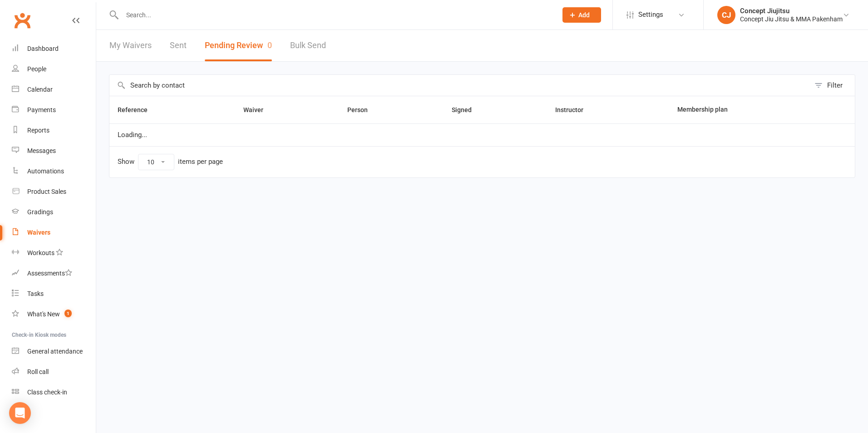  I want to click on div: CJ, so click(726, 15).